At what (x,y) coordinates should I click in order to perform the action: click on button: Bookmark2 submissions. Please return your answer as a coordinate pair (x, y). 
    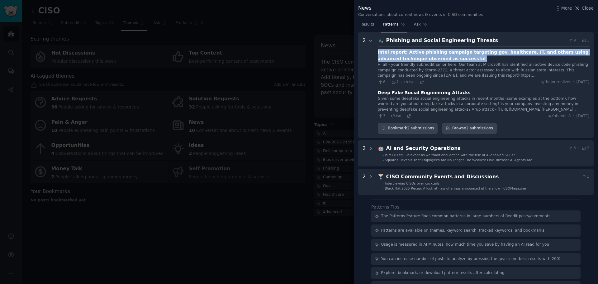
    Looking at the image, I should click on (408, 128).